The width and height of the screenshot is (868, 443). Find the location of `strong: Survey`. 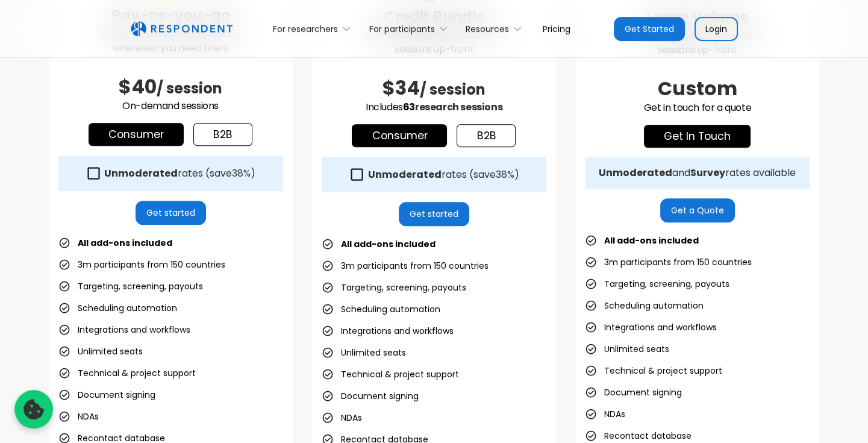

strong: Survey is located at coordinates (708, 172).